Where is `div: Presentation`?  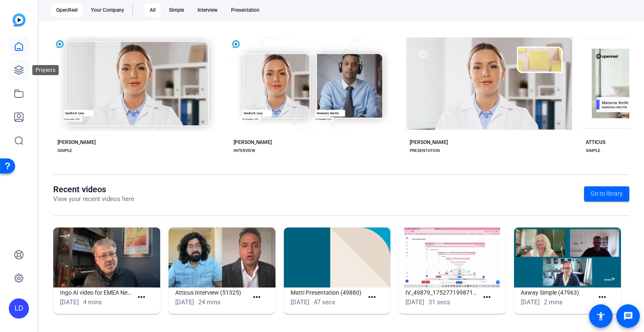
div: Presentation is located at coordinates (245, 10).